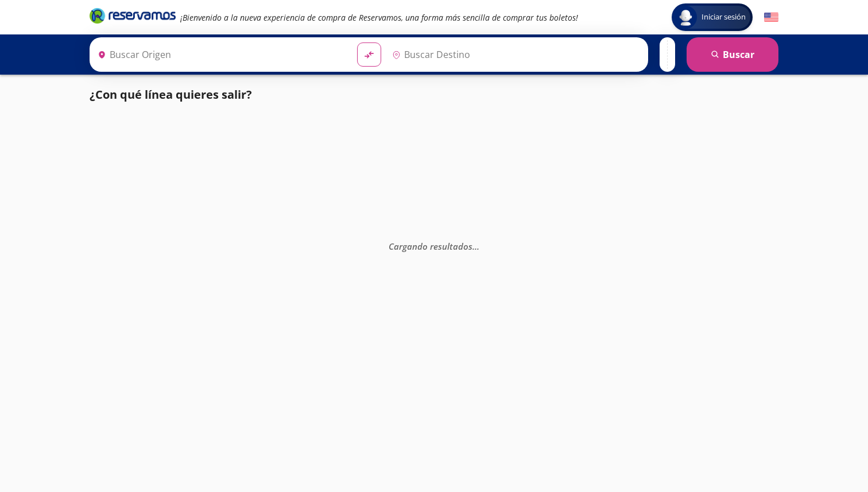 Image resolution: width=868 pixels, height=492 pixels. What do you see at coordinates (515, 55) in the screenshot?
I see `input: Buscar Destino` at bounding box center [515, 55].